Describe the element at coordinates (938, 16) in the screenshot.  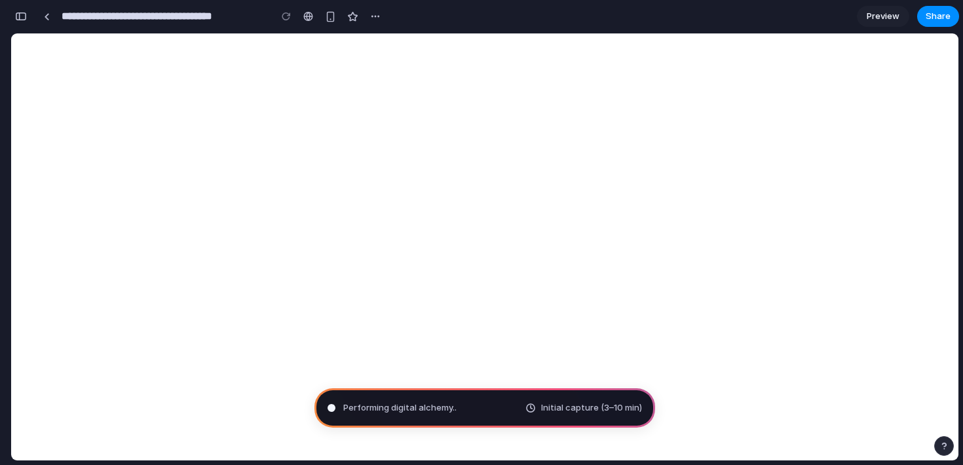
I see `span: Share` at that location.